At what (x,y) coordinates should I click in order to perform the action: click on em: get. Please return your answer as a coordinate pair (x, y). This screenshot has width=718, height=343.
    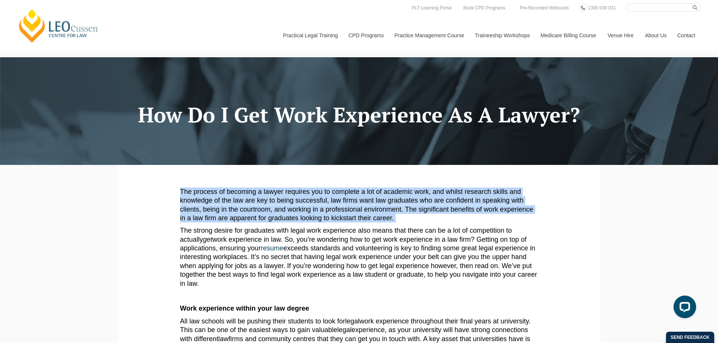
    Looking at the image, I should click on (208, 240).